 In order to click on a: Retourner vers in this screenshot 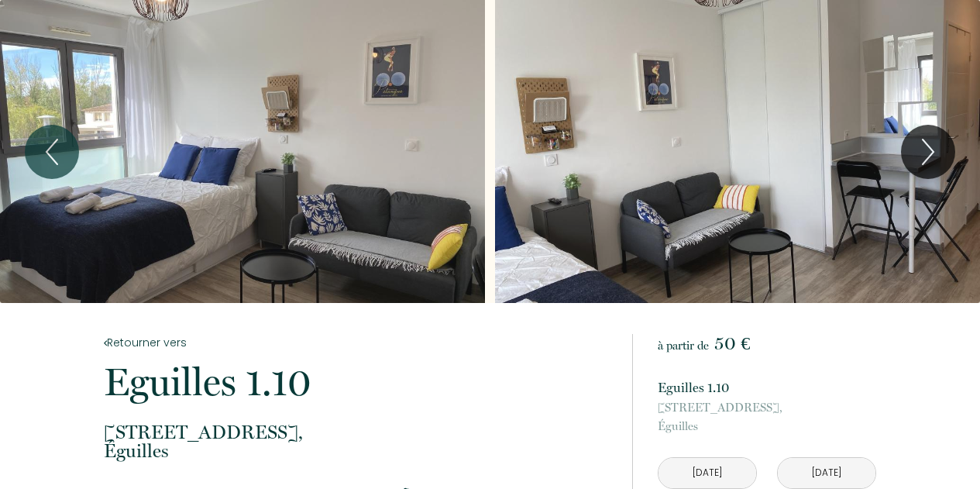, I will do `click(358, 342)`.